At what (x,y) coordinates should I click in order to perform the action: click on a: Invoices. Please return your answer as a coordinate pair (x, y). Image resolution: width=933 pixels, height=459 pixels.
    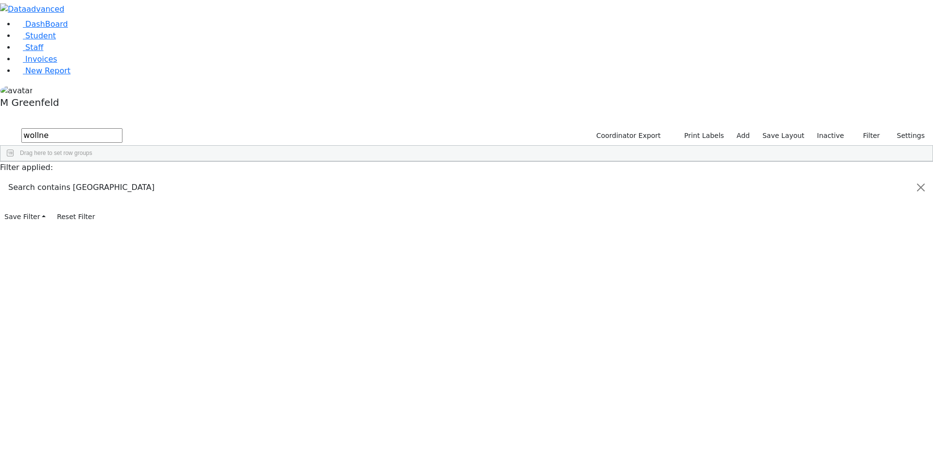
    Looking at the image, I should click on (36, 59).